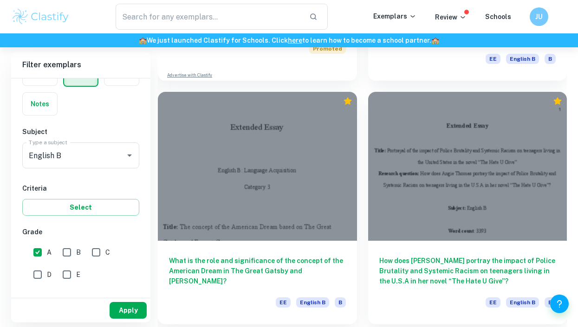  What do you see at coordinates (81, 208) in the screenshot?
I see `button: Select` at bounding box center [81, 208].